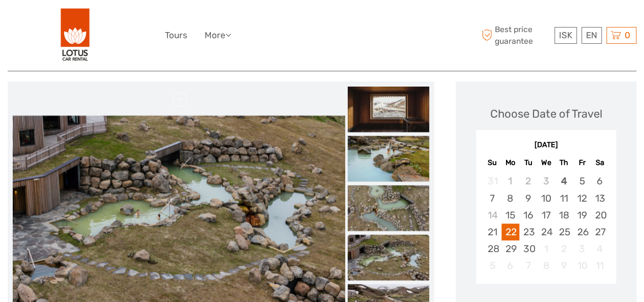 Image resolution: width=644 pixels, height=302 pixels. I want to click on span: Best price guarantee, so click(515, 35).